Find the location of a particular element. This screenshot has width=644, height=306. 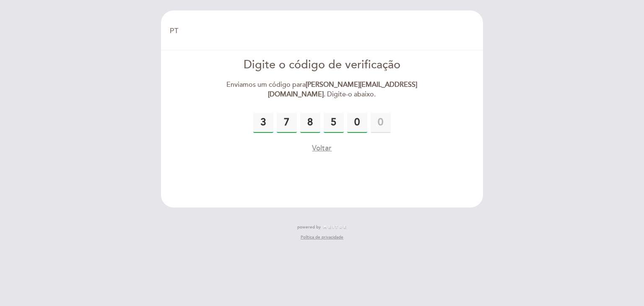

div: Enviamos um código para . Digite-o abaixo. is located at coordinates (322, 90).